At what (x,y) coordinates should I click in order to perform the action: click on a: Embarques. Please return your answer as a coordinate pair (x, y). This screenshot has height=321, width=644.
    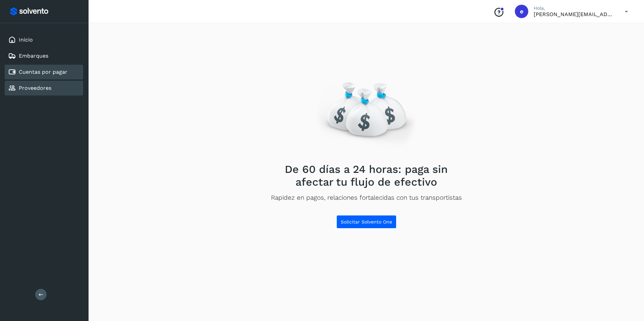
    Looking at the image, I should click on (33, 56).